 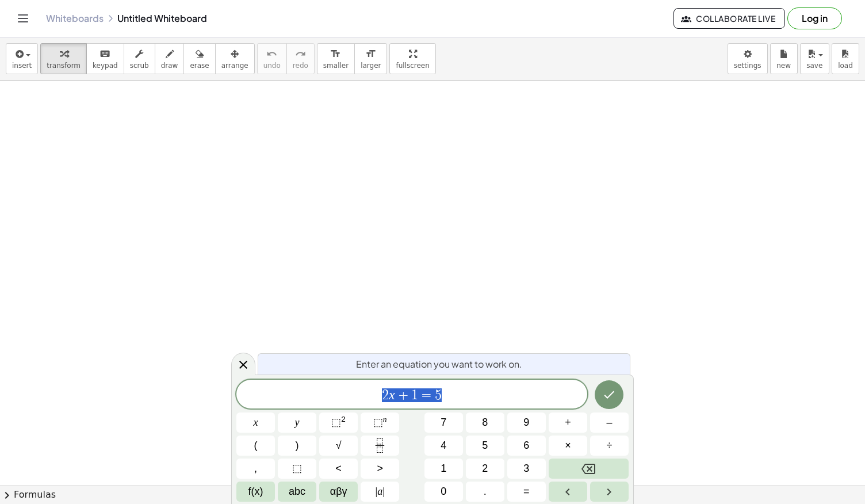 I want to click on button: 9, so click(x=526, y=422).